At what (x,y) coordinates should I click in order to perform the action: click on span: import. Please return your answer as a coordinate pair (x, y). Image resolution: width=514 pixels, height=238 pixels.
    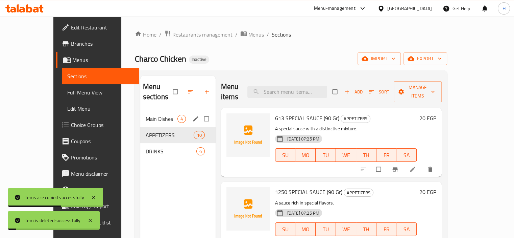
    Looking at the image, I should click on (379, 58).